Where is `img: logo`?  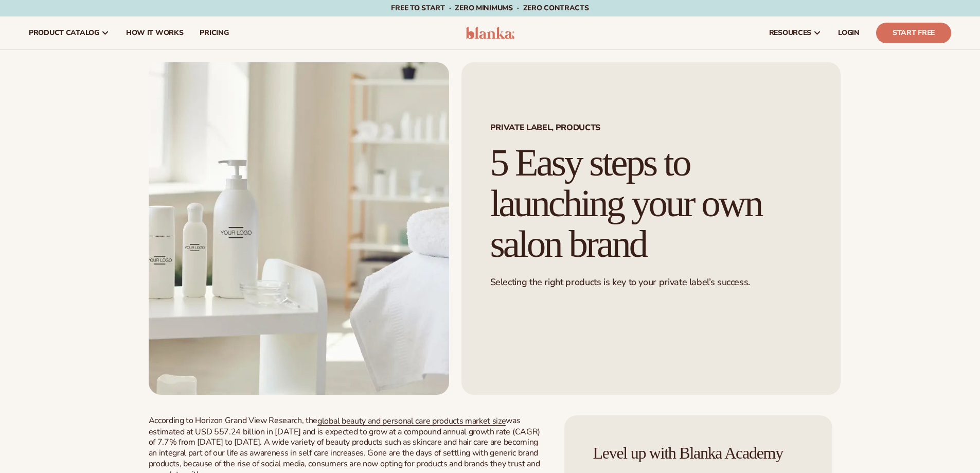 img: logo is located at coordinates (490, 33).